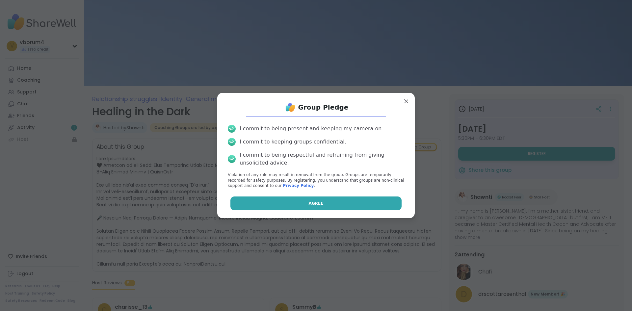 This screenshot has width=632, height=311. I want to click on div: I commit to being present and keeping my camera on., so click(312, 129).